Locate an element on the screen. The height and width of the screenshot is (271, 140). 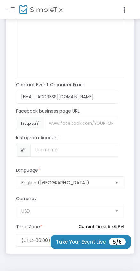
m-panel-subtitle: Contact Event Organizer Email is located at coordinates (50, 85).